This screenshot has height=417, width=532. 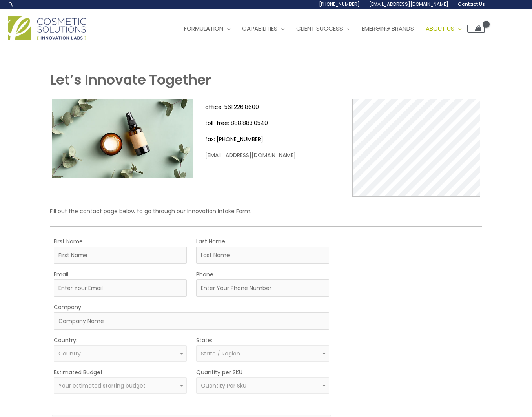 What do you see at coordinates (266, 212) in the screenshot?
I see `p: Fill out the contact page below to go through our Innovation Intake Form.` at bounding box center [266, 212].